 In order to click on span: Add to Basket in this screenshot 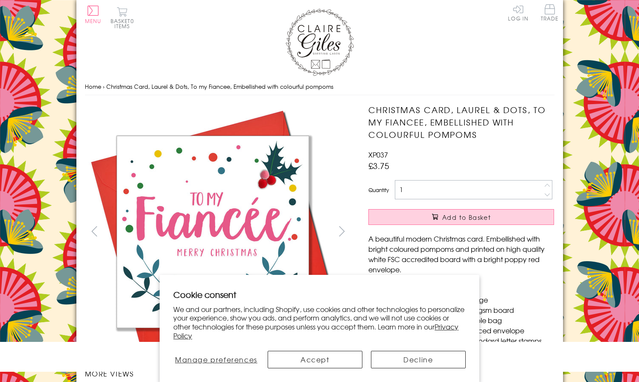, I will do `click(467, 217)`.